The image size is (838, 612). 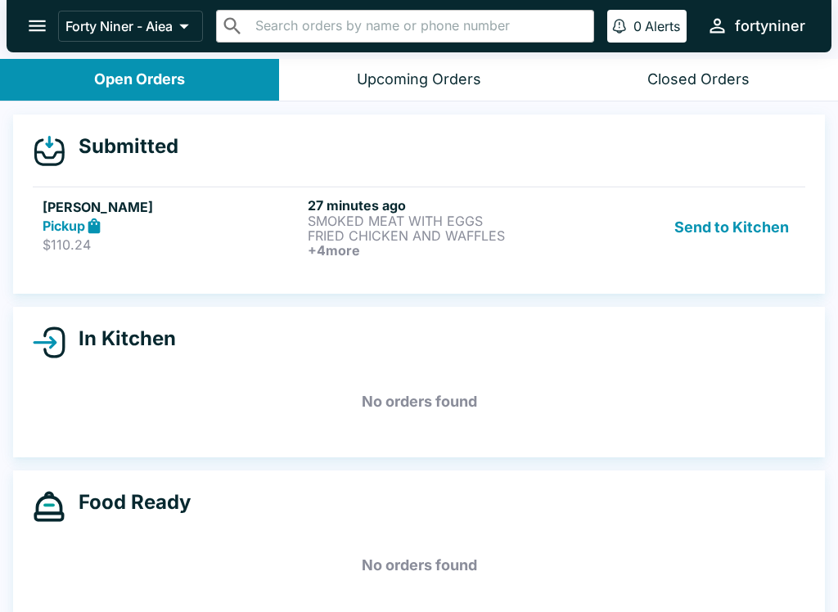 I want to click on h4: Food Ready, so click(x=128, y=502).